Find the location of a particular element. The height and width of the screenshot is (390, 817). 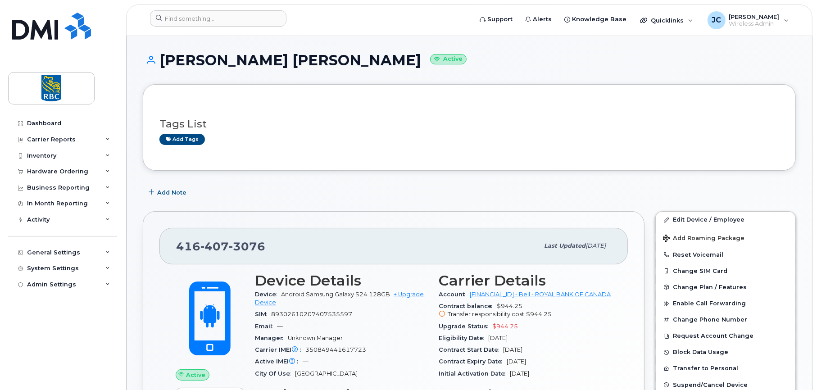

span: Change Plan / Features is located at coordinates (710, 287).